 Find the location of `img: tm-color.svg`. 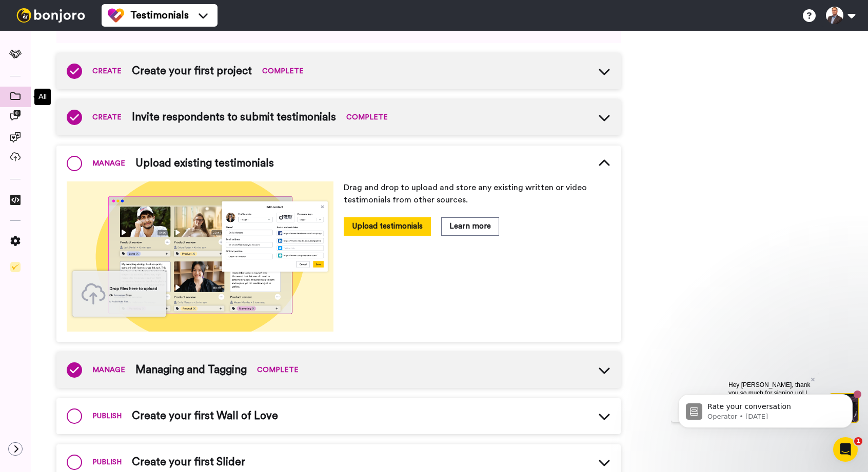

img: tm-color.svg is located at coordinates (116, 16).